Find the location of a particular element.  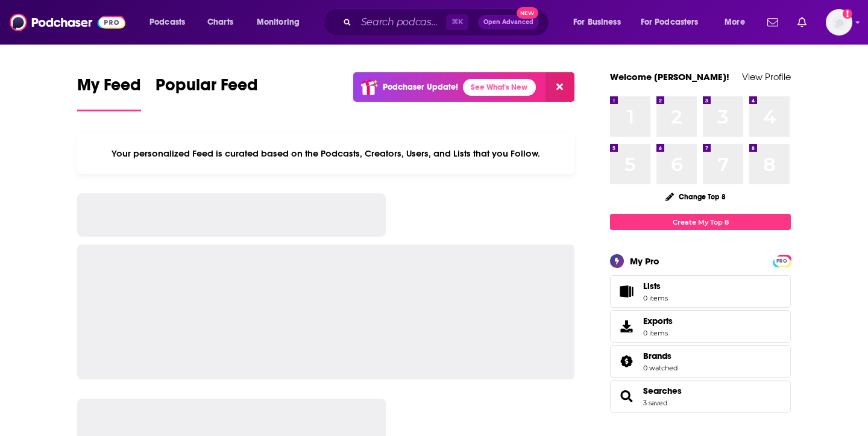

a: 3 saved is located at coordinates (655, 403).